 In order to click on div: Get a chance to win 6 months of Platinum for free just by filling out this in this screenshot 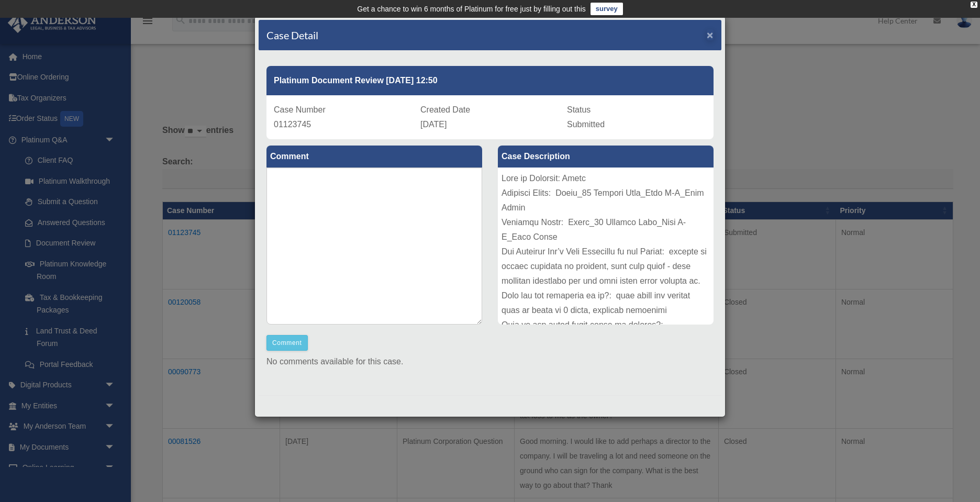, I will do `click(471, 9)`.